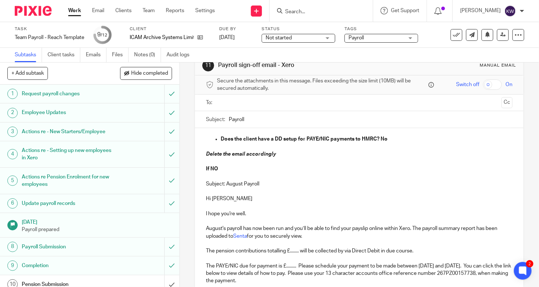 The image size is (539, 287). I want to click on a: Clients, so click(123, 11).